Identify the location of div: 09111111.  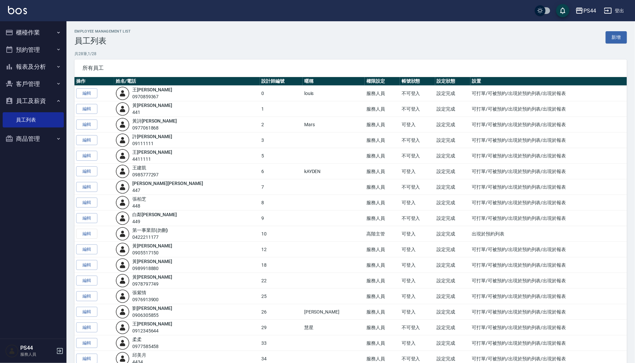
(152, 144).